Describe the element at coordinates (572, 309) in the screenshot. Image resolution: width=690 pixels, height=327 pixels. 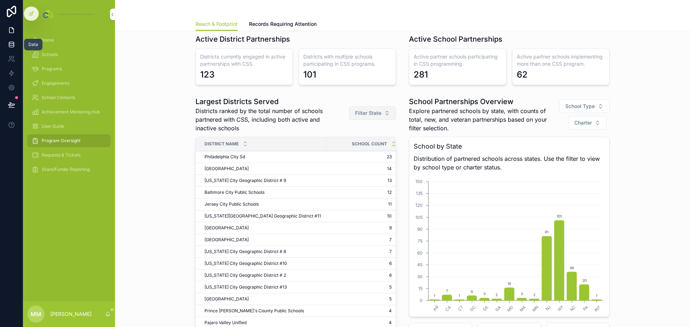
I see `text: NC` at that location.